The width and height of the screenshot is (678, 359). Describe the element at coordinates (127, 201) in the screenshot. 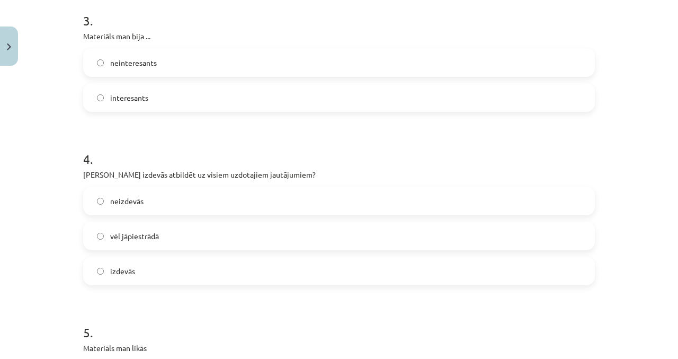

I see `span: neizdevās` at that location.